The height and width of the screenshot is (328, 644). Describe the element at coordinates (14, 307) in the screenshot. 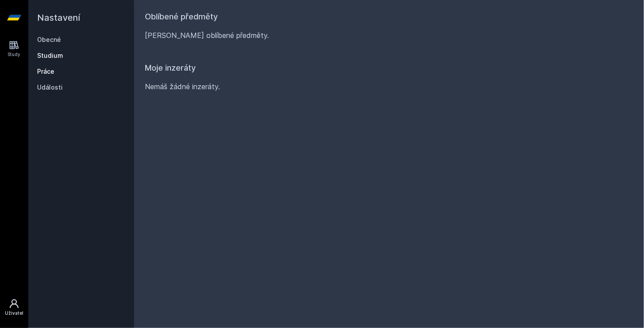

I see `a: Uživatel` at that location.